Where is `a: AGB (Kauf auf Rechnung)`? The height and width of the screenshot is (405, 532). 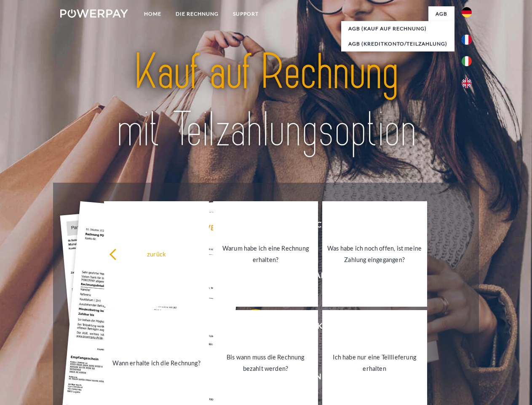
a: AGB (Kauf auf Rechnung) is located at coordinates (397, 29).